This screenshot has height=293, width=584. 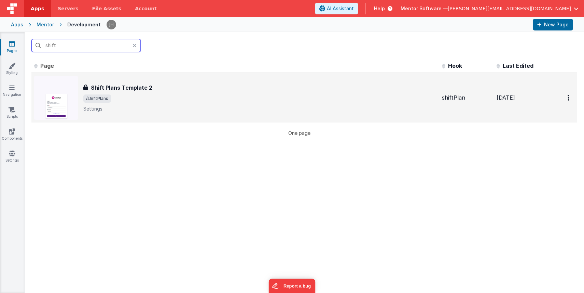 What do you see at coordinates (340, 9) in the screenshot?
I see `span: AI Assistant` at bounding box center [340, 9].